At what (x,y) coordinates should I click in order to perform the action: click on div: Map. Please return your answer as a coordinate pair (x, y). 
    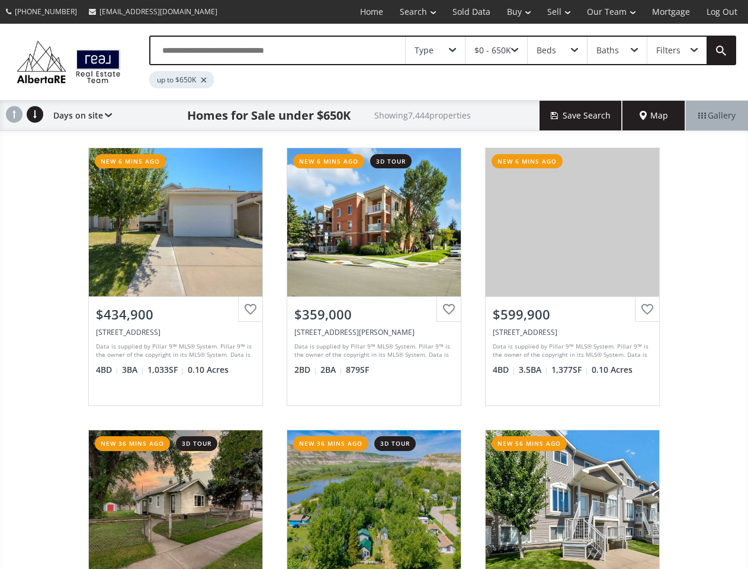
    Looking at the image, I should click on (654, 116).